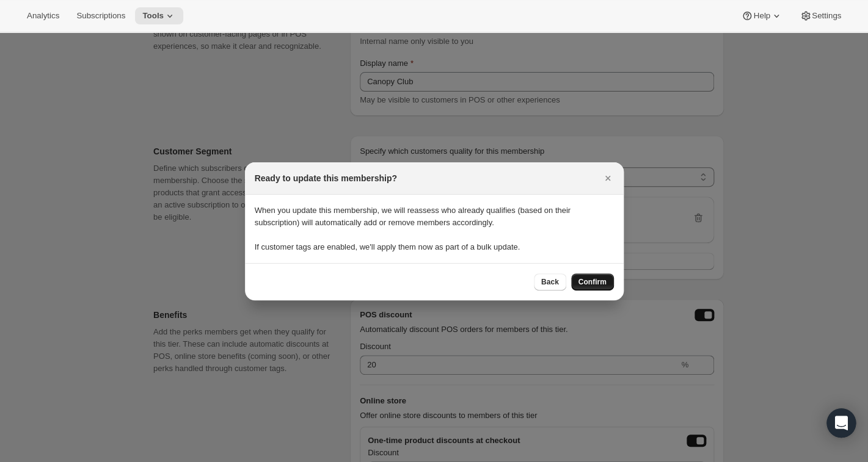 This screenshot has height=462, width=868. Describe the element at coordinates (153, 16) in the screenshot. I see `span: Tools` at that location.